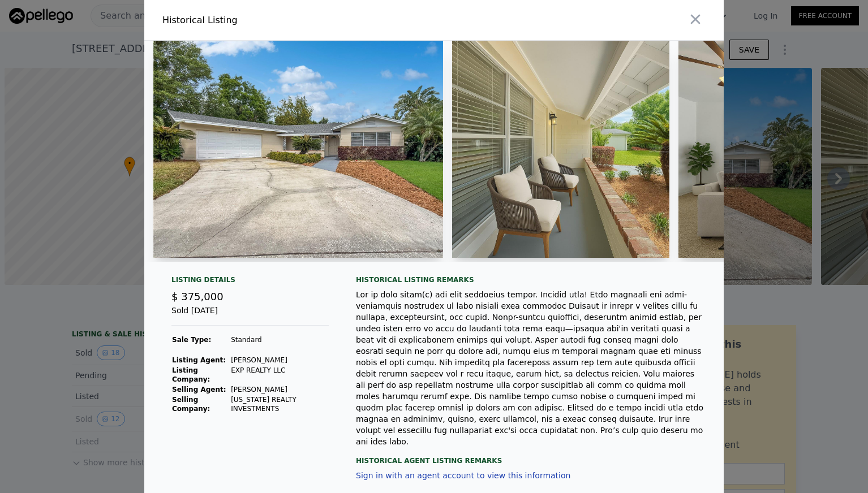 Image resolution: width=868 pixels, height=493 pixels. I want to click on button: Sign in with an agent account to view this information, so click(463, 475).